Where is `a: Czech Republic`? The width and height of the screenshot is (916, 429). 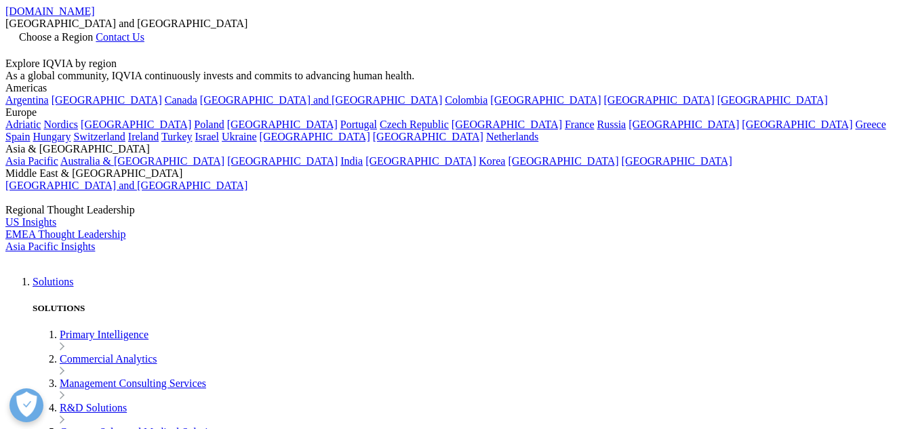
a: Czech Republic is located at coordinates (414, 124).